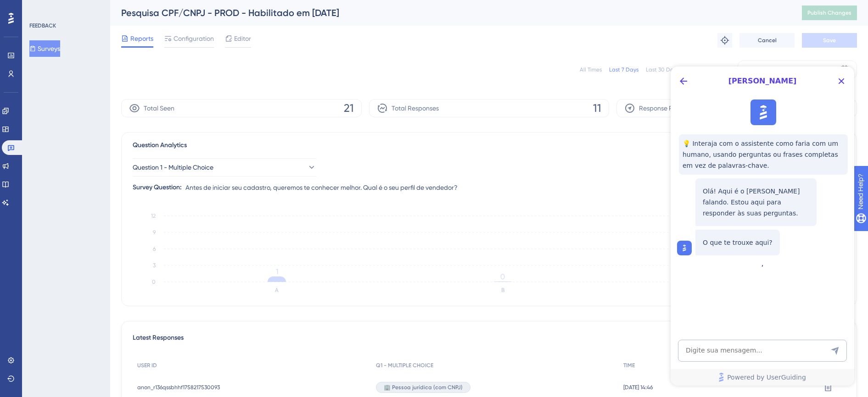 This screenshot has width=868, height=397. I want to click on span: 🏢 Pessoa jurídica (com CNPJ), so click(423, 387).